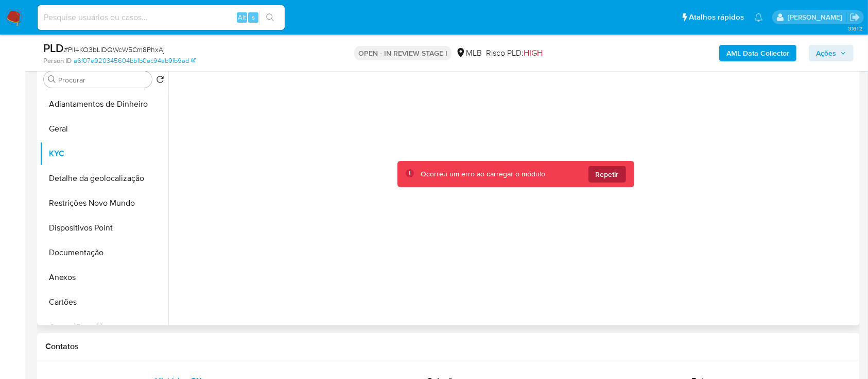  I want to click on input: Procurar, so click(103, 80).